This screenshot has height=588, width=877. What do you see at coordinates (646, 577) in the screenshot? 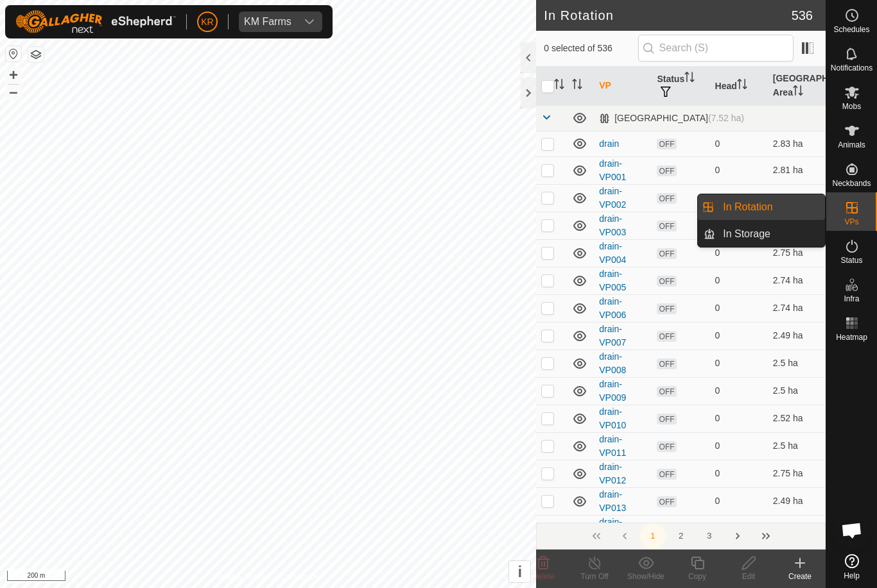
I see `div: Show/Hide` at bounding box center [646, 577].